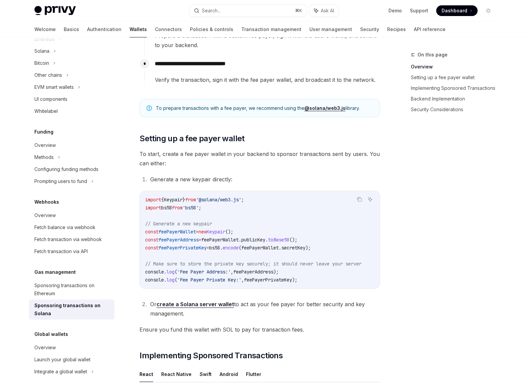 The image size is (528, 391). What do you see at coordinates (46, 111) in the screenshot?
I see `div: Whitelabel` at bounding box center [46, 111].